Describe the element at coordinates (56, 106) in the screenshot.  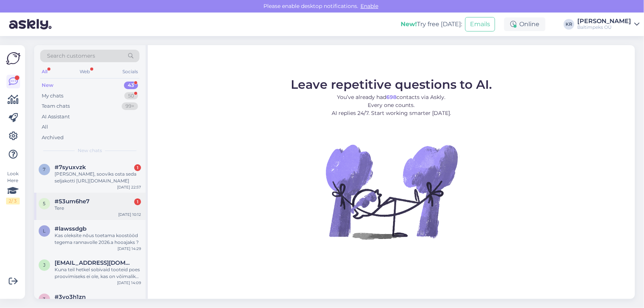
I see `div: Team chats` at that location.